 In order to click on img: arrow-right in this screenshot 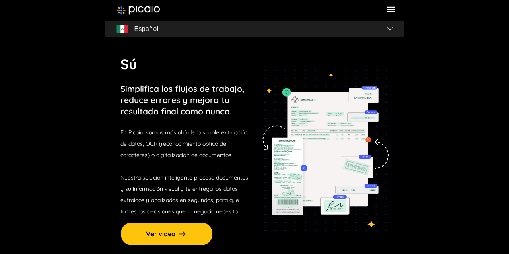, I will do `click(182, 234)`.